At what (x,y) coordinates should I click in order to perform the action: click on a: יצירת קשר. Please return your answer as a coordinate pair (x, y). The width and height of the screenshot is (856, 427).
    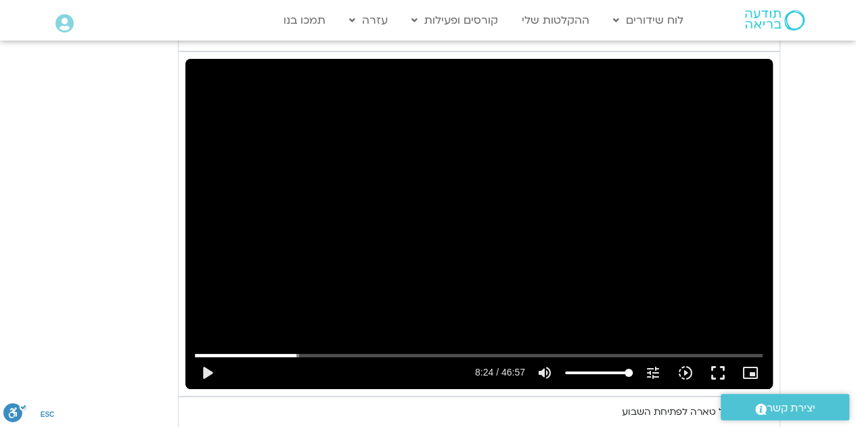
    Looking at the image, I should click on (785, 407).